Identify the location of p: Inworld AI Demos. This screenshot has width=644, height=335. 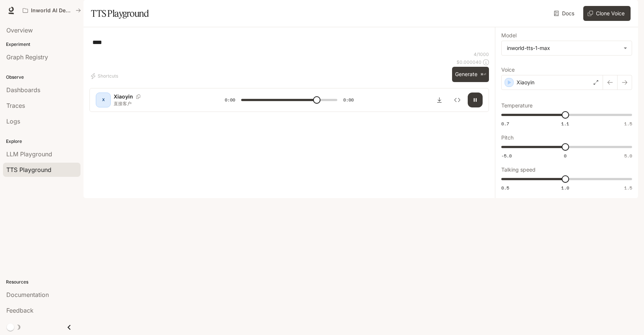
(52, 10).